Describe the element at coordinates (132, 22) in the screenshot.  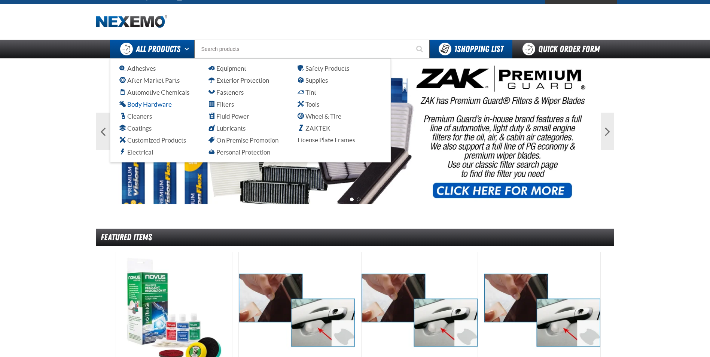
I see `img: Nexemo logo` at that location.